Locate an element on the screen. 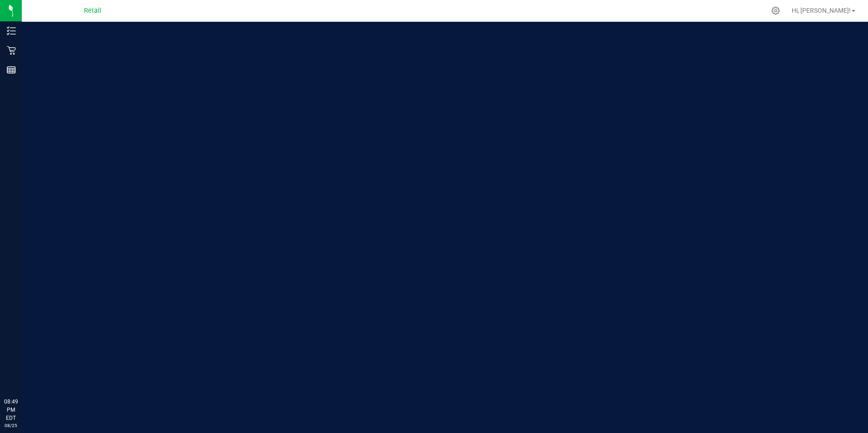 The height and width of the screenshot is (433, 868). inline-svg: Retail is located at coordinates (12, 51).